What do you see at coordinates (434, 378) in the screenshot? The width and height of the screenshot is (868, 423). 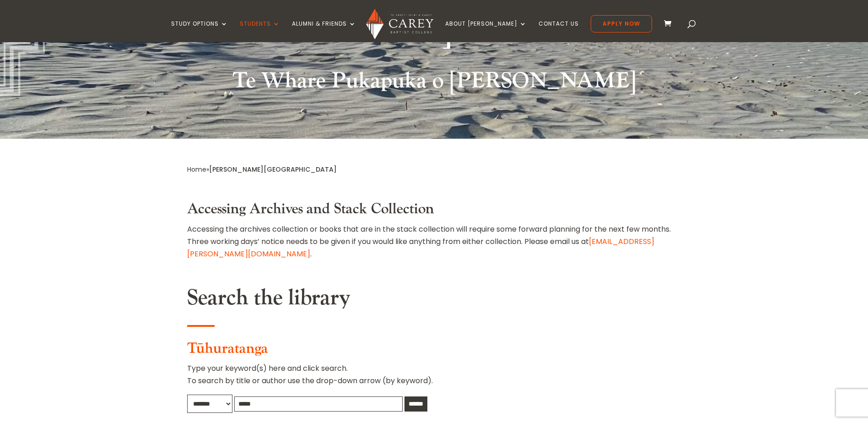 I see `p: Type your keyword(s) here and click search. To search by title or author use the drop-down arrow ...` at bounding box center [434, 378].